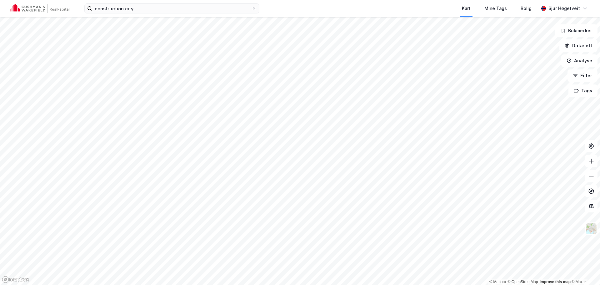  Describe the element at coordinates (564, 8) in the screenshot. I see `div: Sjur Høgetveit` at that location.